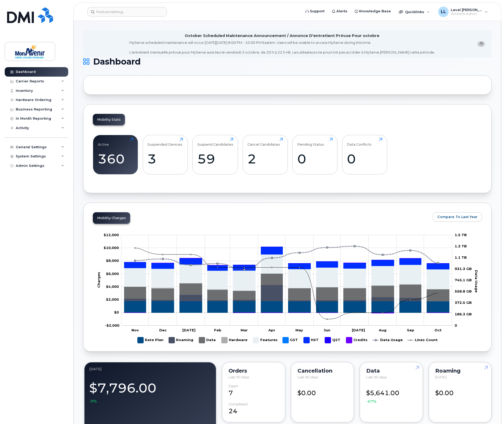 Image resolution: width=504 pixels, height=424 pixels. Describe the element at coordinates (371, 402) in the screenshot. I see `span: -67%` at that location.